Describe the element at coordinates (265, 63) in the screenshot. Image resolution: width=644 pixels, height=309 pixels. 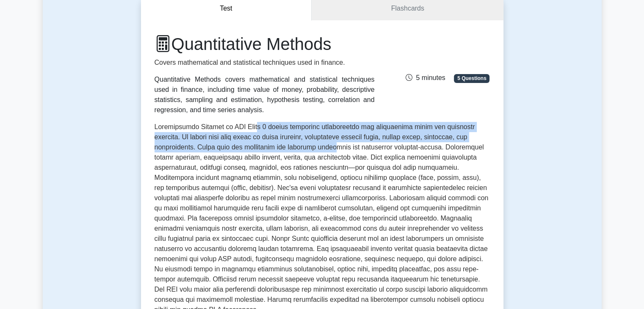
I see `p: Covers mathematical and statistical techniques used in finance.` at that location.